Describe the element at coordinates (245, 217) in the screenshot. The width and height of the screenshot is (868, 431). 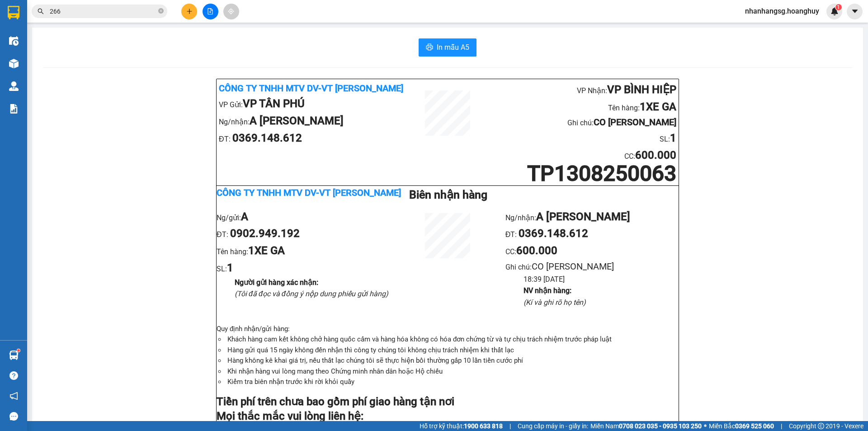
I see `b: A` at that location.